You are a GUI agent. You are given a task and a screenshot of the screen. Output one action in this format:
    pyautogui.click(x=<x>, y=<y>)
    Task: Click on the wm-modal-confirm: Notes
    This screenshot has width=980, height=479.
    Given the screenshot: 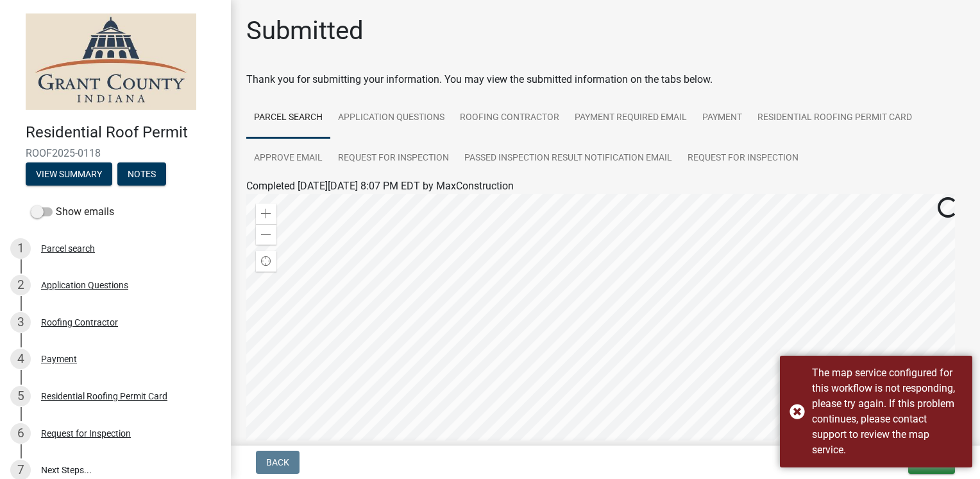 What is the action you would take?
    pyautogui.click(x=142, y=175)
    